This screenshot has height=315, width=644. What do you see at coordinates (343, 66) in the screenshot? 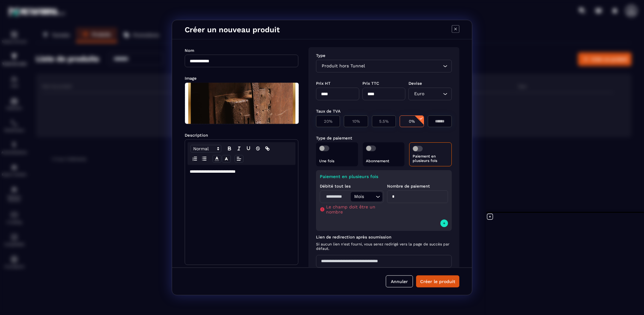
I see `span: Produit hors Tunnel` at bounding box center [343, 66].